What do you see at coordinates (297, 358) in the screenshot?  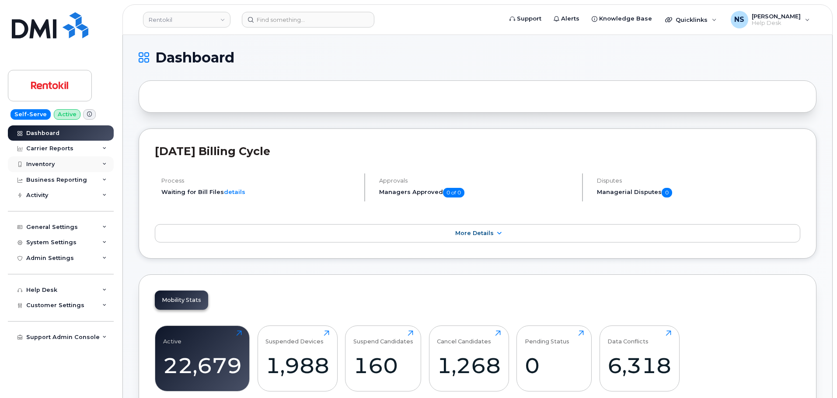 I see `a: Suspended Devices1,988` at bounding box center [297, 358].